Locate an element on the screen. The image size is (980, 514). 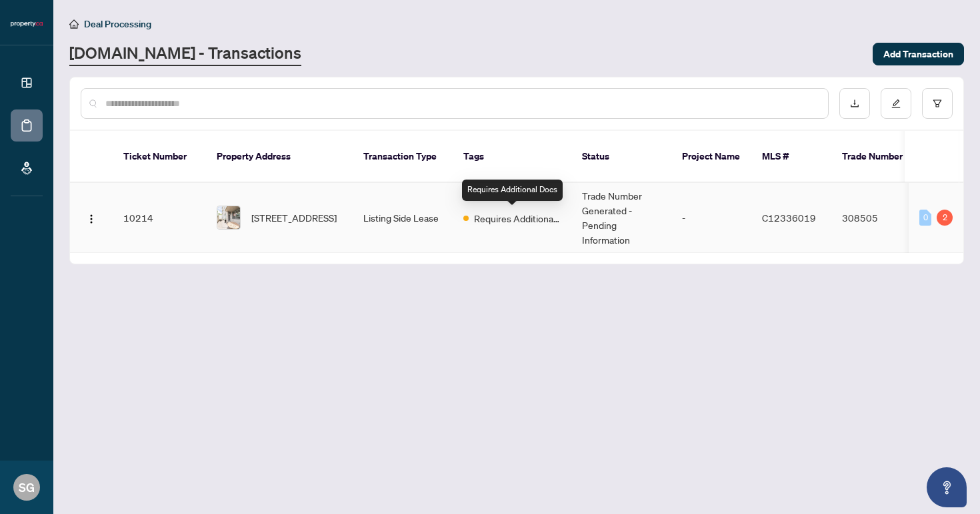
img: logo is located at coordinates (27, 24).